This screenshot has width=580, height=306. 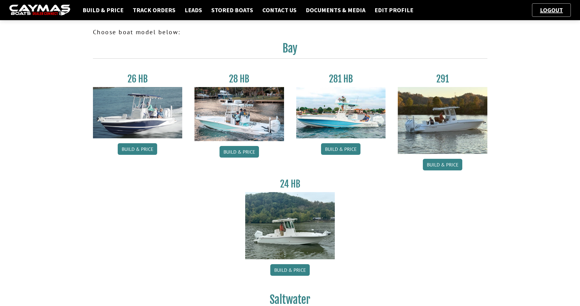 What do you see at coordinates (138, 79) in the screenshot?
I see `h3: 26 HB` at bounding box center [138, 79].